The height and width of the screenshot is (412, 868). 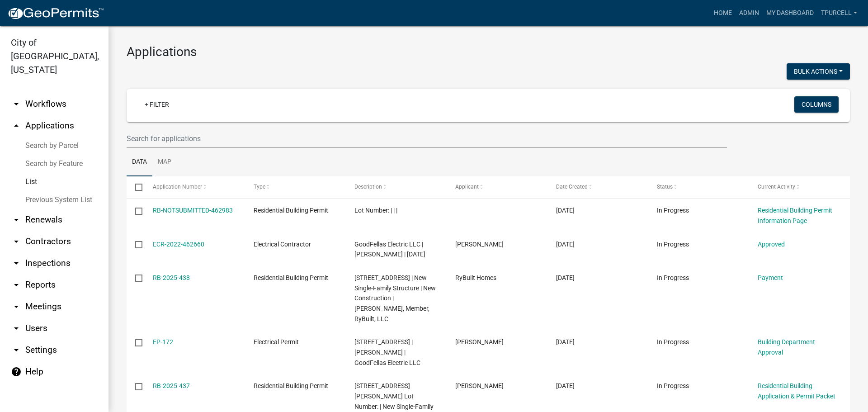 What do you see at coordinates (395, 298) in the screenshot?
I see `span: 7623 MELROSE LANE Lot Number: 559 | New Single-Family Structure | New Construction | Ryan Hodskin...` at bounding box center [395, 298].